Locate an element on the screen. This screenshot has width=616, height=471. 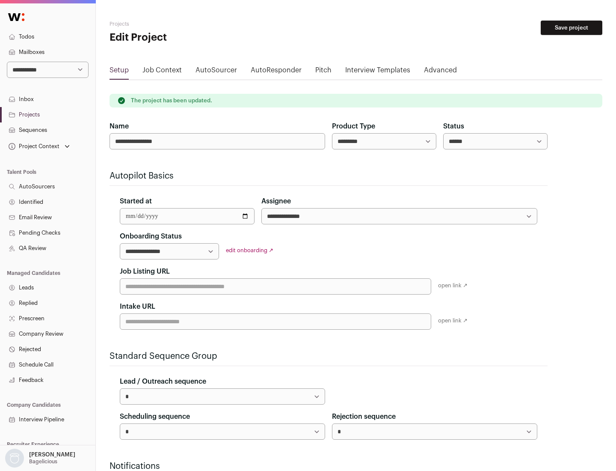
p: The project has been updated. is located at coordinates (172, 101).